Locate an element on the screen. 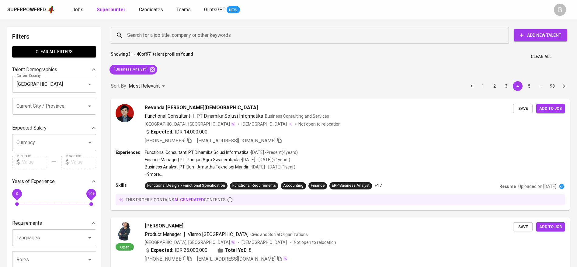 The image size is (577, 267). div: IDR 14.000.000 is located at coordinates (176, 132).